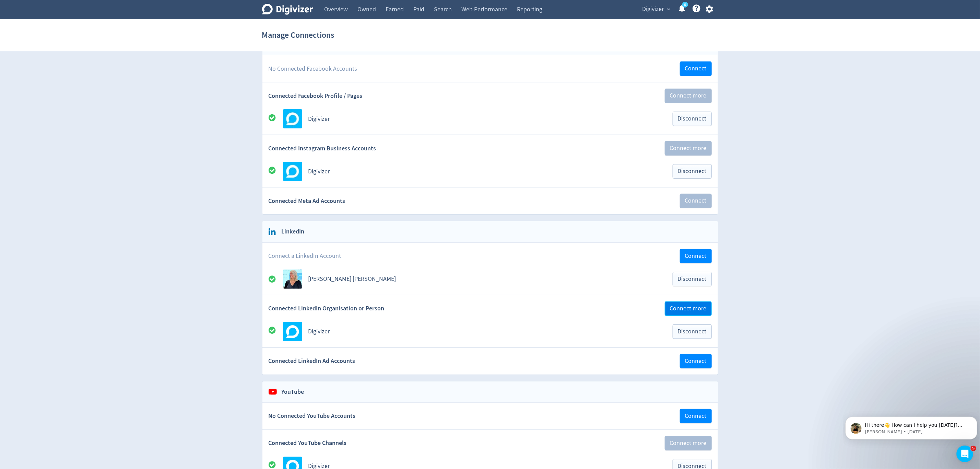 Image resolution: width=980 pixels, height=469 pixels. I want to click on span: Connected Meta Ad Accounts, so click(307, 200).